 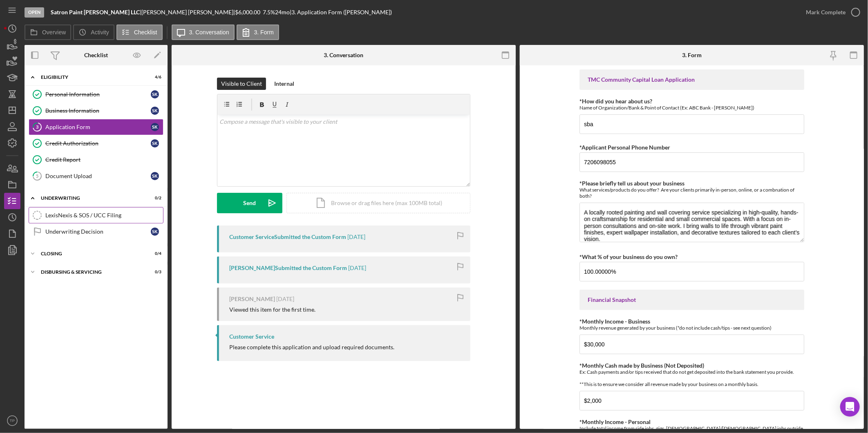 What do you see at coordinates (629, 257) in the screenshot?
I see `label: *What % of your business do you own?` at bounding box center [629, 257].